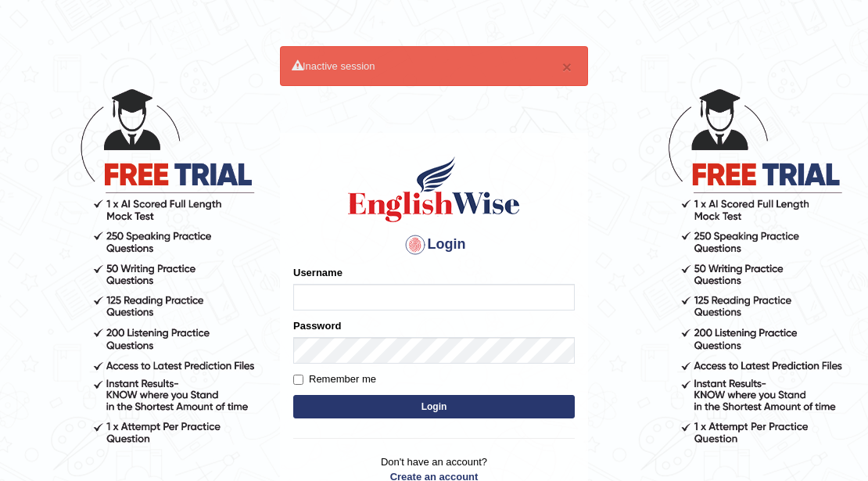 The height and width of the screenshot is (481, 868). I want to click on h4: Login, so click(434, 245).